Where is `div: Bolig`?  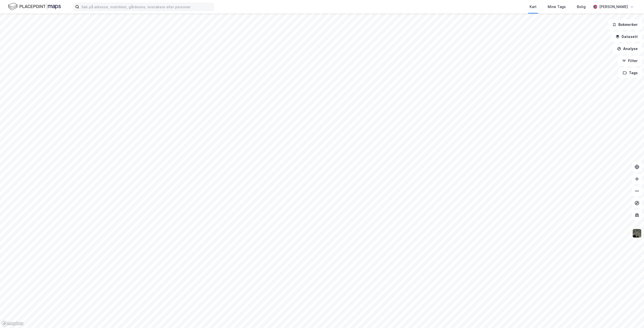 div: Bolig is located at coordinates (581, 7).